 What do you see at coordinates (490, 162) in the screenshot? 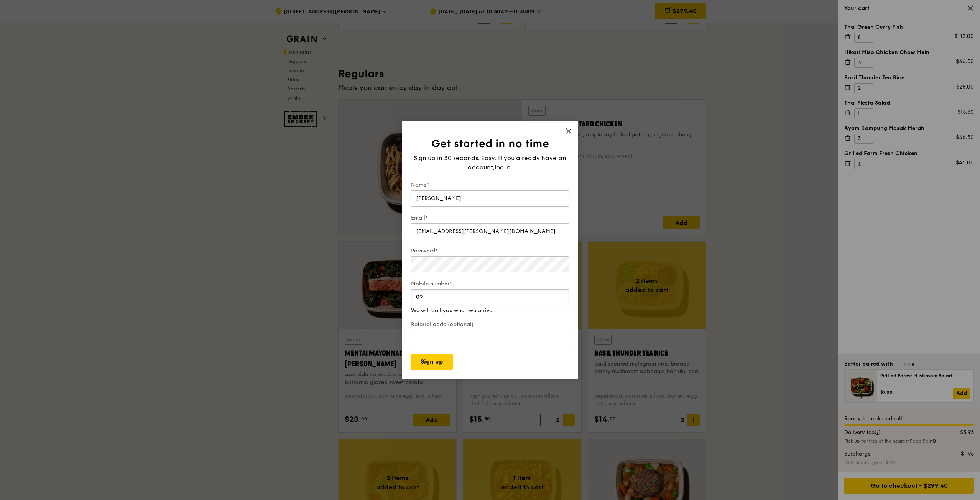
I see `span: Sign up in 30 seconds. Easy. If you already have an account,` at bounding box center [490, 162].